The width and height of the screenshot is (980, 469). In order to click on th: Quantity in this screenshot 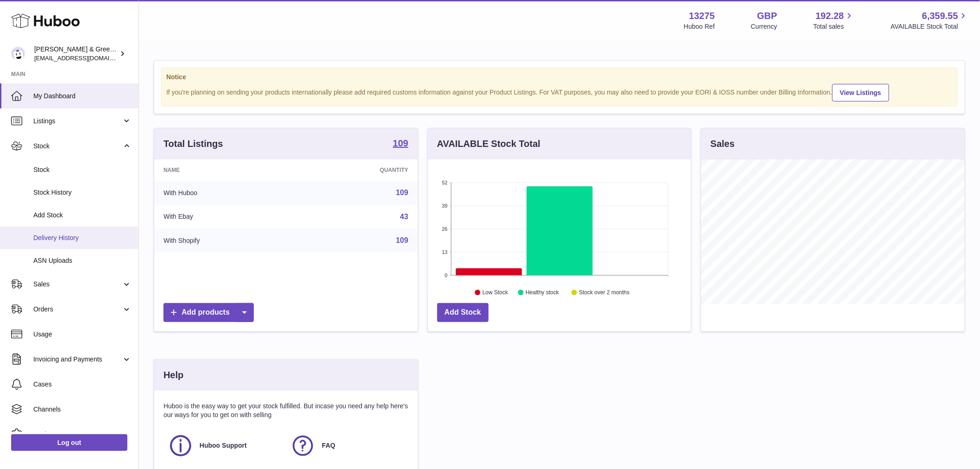, I will do `click(357, 170)`.